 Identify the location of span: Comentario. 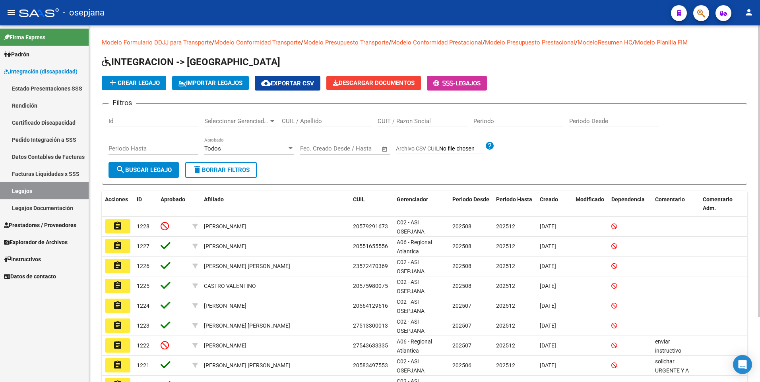
(670, 200).